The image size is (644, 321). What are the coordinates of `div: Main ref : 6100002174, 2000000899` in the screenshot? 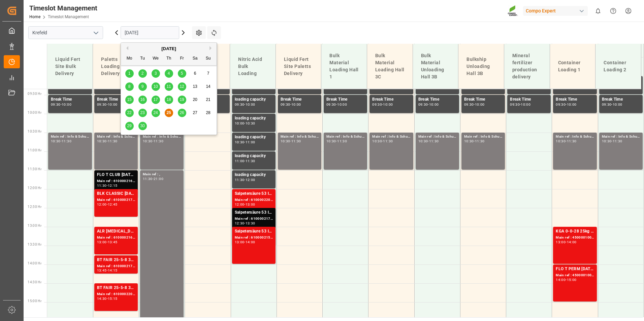 It's located at (116, 267).